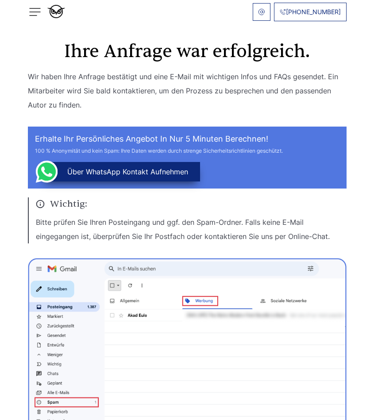 The height and width of the screenshot is (420, 374). What do you see at coordinates (35, 12) in the screenshot?
I see `img: menu` at bounding box center [35, 12].